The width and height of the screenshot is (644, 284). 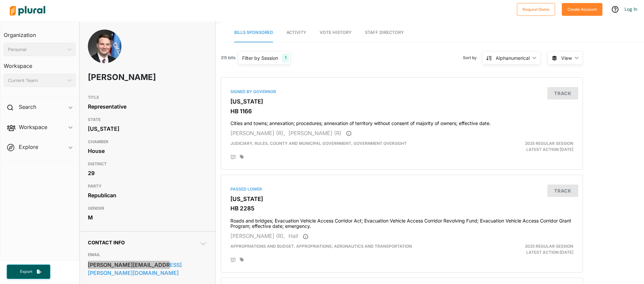 What do you see at coordinates (402, 111) in the screenshot?
I see `h3: HB 1166` at bounding box center [402, 111].